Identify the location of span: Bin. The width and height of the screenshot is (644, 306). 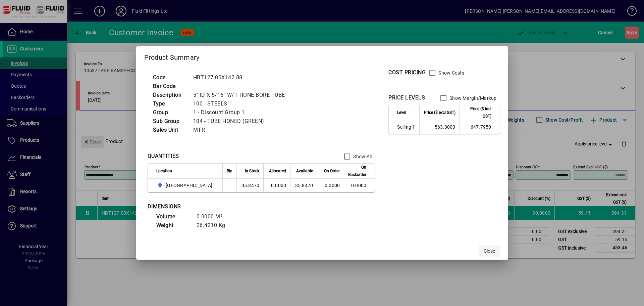
(229, 171).